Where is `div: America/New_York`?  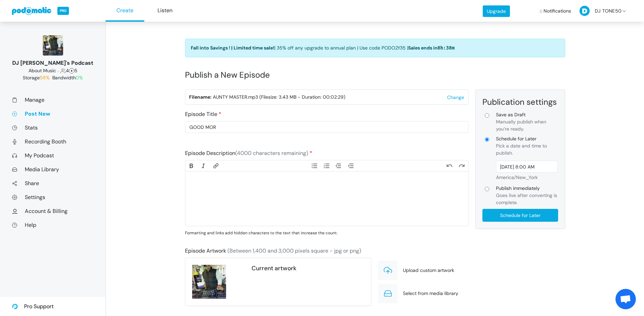 div: America/New_York is located at coordinates (527, 177).